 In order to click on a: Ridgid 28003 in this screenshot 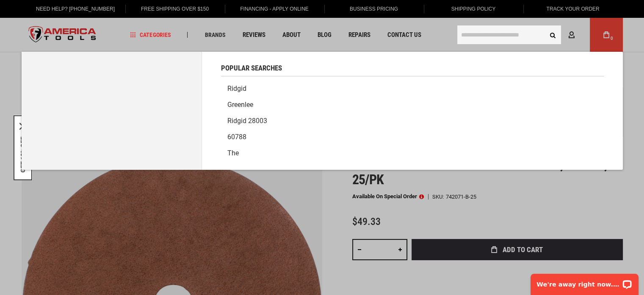, I will do `click(412, 121)`.